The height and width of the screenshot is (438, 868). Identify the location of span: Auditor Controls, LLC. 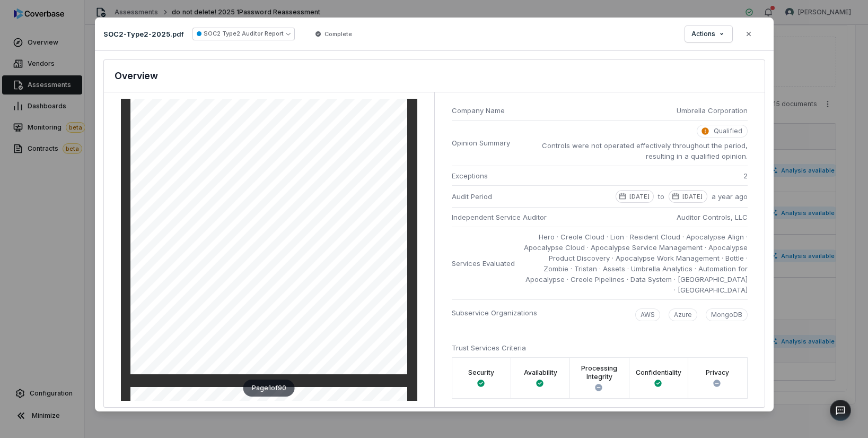
(713, 217).